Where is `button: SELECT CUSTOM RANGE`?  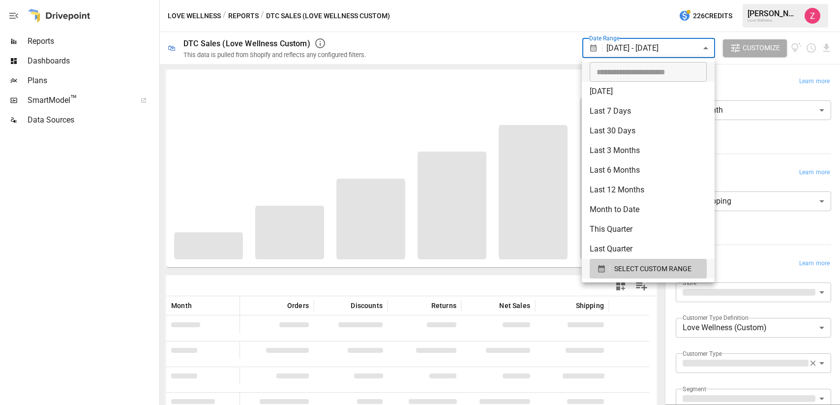
button: SELECT CUSTOM RANGE is located at coordinates (649, 269).